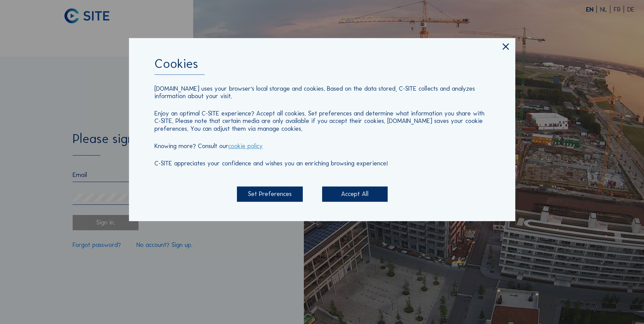 The height and width of the screenshot is (324, 644). I want to click on div: Cookies, so click(322, 66).